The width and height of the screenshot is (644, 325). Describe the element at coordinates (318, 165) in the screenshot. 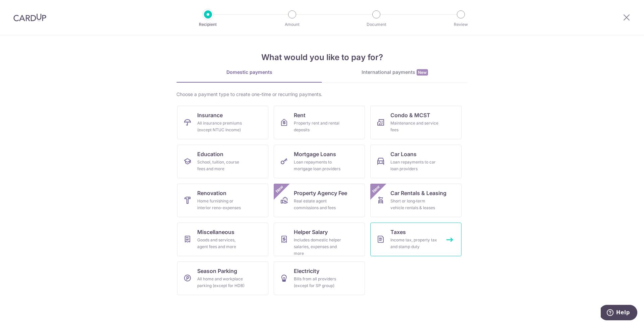

I see `div: Loan repayments to mortgage loan providers` at that location.